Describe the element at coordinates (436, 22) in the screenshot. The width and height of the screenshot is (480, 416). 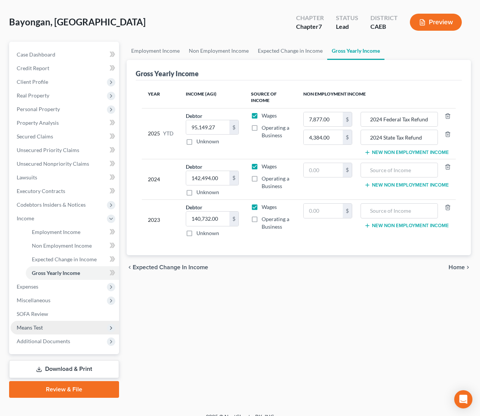
I see `button: Preview` at that location.